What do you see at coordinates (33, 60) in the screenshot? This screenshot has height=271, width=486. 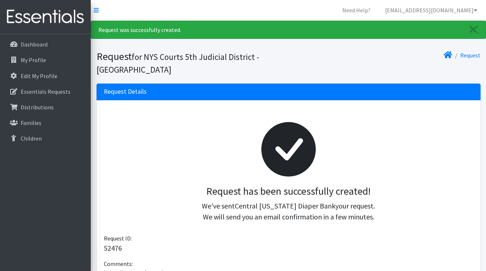 I see `p: My Profile` at bounding box center [33, 60].